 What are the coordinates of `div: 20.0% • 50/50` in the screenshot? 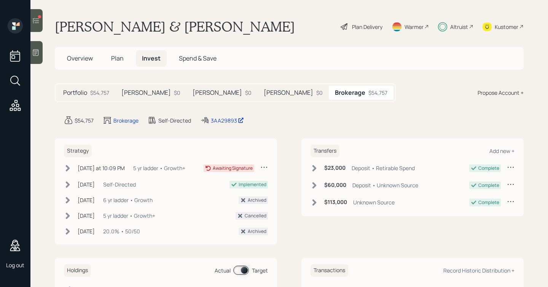 It's located at (121, 231).